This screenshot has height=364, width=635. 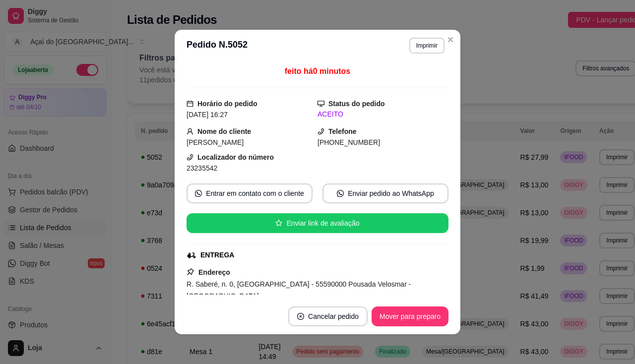 What do you see at coordinates (217, 255) in the screenshot?
I see `div: ENTREGA` at bounding box center [217, 255].